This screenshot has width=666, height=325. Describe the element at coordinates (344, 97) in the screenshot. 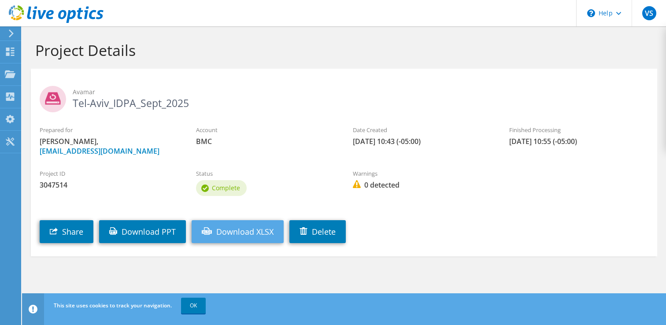

I see `h2: Tel-Aviv_IDPA_Sept_2025` at that location.